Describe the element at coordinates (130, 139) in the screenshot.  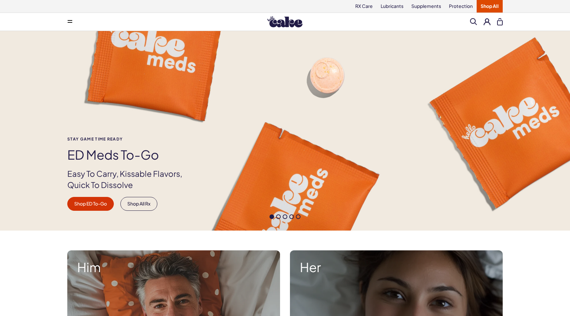
I see `span: Stay Game time ready` at that location.